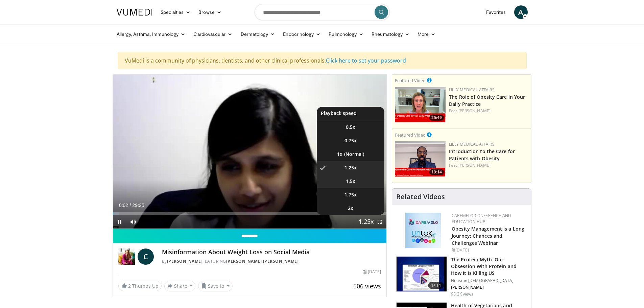  What do you see at coordinates (302, 34) in the screenshot?
I see `a: Endocrinology` at bounding box center [302, 34].